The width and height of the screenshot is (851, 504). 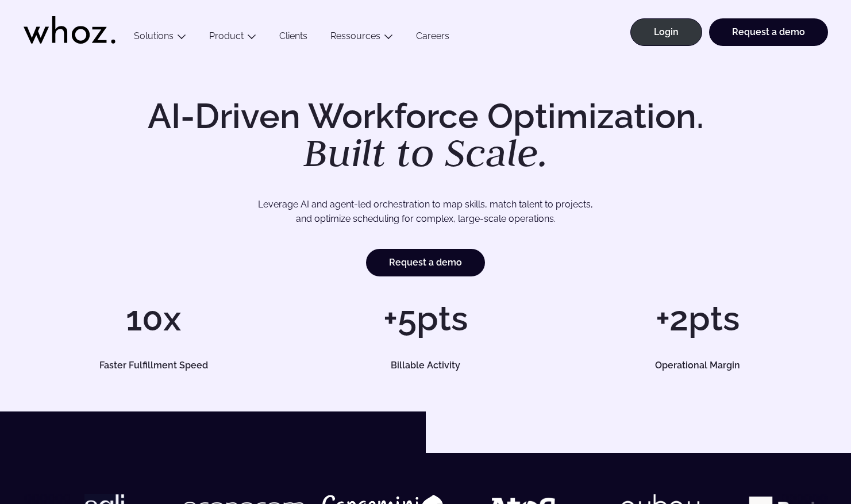 I want to click on h5: Billable Activity, so click(x=426, y=366).